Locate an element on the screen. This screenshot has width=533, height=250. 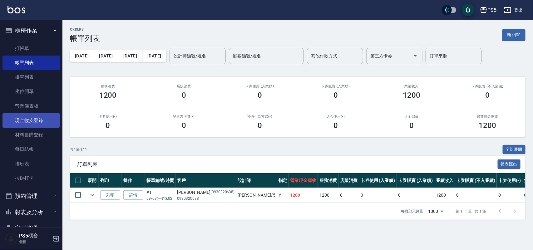
p: 共 1 筆, 1 / 1 is located at coordinates (78, 149).